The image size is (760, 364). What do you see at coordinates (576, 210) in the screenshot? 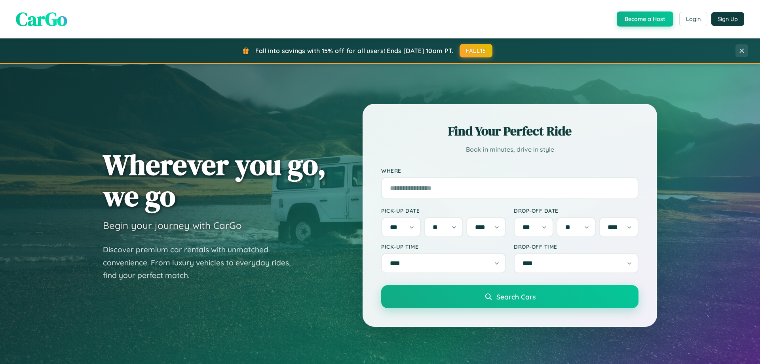
I see `label: Drop-off Date` at bounding box center [576, 210].